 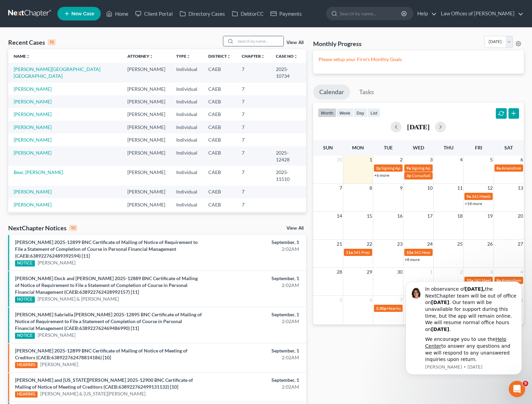 What do you see at coordinates (460, 244) in the screenshot?
I see `span: 25` at bounding box center [460, 244].